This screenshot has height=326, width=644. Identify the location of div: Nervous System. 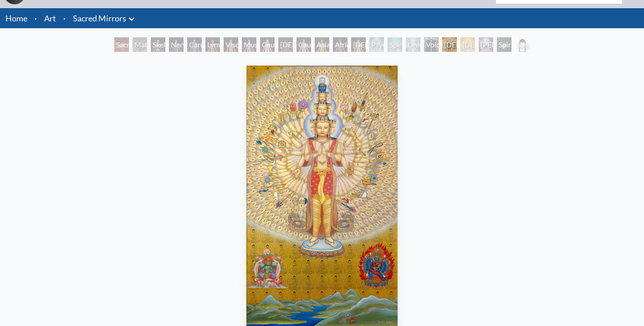
(176, 45).